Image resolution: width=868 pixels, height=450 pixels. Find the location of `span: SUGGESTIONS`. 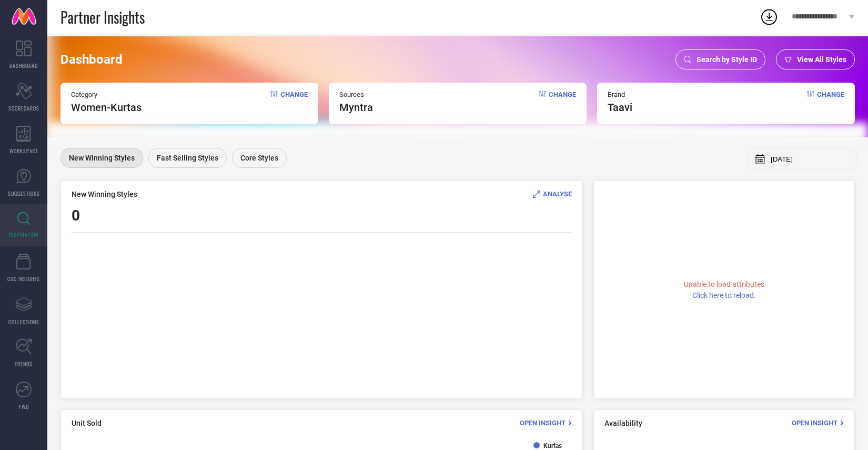

span: SUGGESTIONS is located at coordinates (23, 193).